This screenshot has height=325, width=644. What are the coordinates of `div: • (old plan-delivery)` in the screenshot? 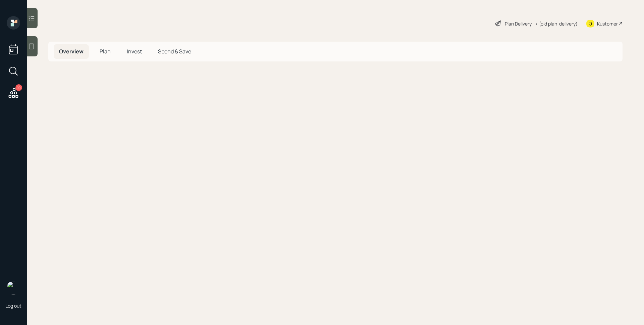 It's located at (556, 24).